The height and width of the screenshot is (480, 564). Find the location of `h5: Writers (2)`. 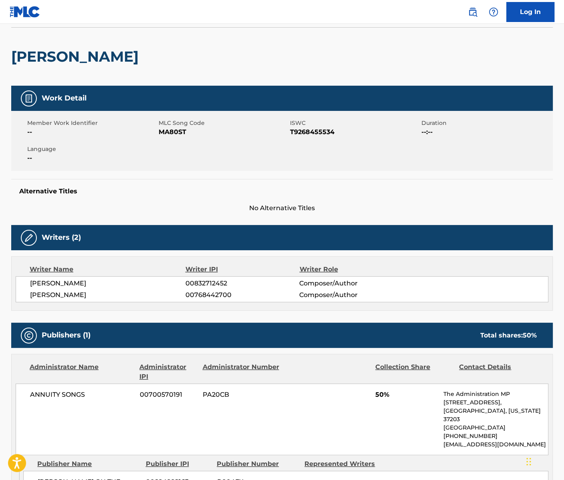

h5: Writers (2) is located at coordinates (61, 238).